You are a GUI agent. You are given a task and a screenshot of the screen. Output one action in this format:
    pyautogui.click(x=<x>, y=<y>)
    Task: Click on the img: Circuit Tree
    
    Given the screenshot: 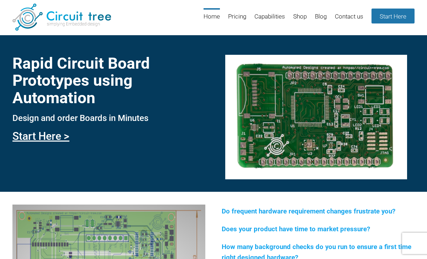 What is the action you would take?
    pyautogui.click(x=62, y=17)
    